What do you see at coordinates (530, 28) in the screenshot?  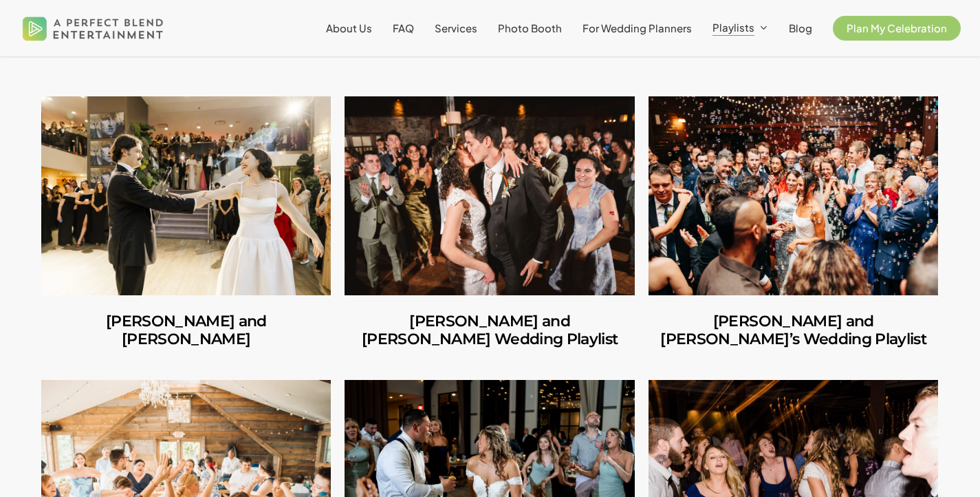 I see `a: Photo Booth` at bounding box center [530, 28].